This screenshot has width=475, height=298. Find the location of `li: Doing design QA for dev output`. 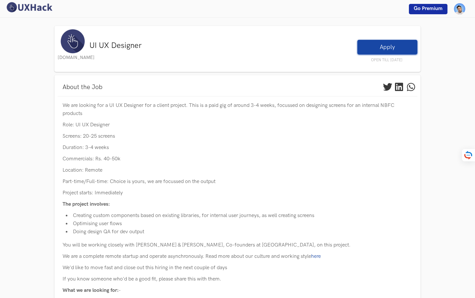

li: Doing design QA for dev output is located at coordinates (239, 232).